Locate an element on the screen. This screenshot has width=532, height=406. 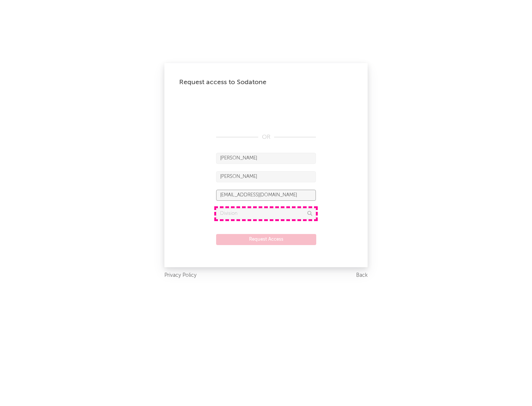
a: Privacy Policy is located at coordinates (180, 275).